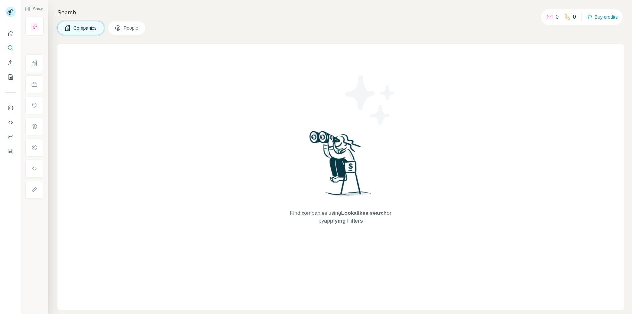  Describe the element at coordinates (34, 9) in the screenshot. I see `button: Show` at that location.